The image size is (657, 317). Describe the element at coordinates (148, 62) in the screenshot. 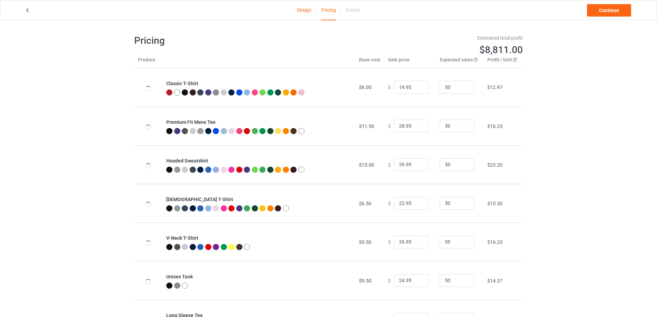

I see `th: Product` at that location.